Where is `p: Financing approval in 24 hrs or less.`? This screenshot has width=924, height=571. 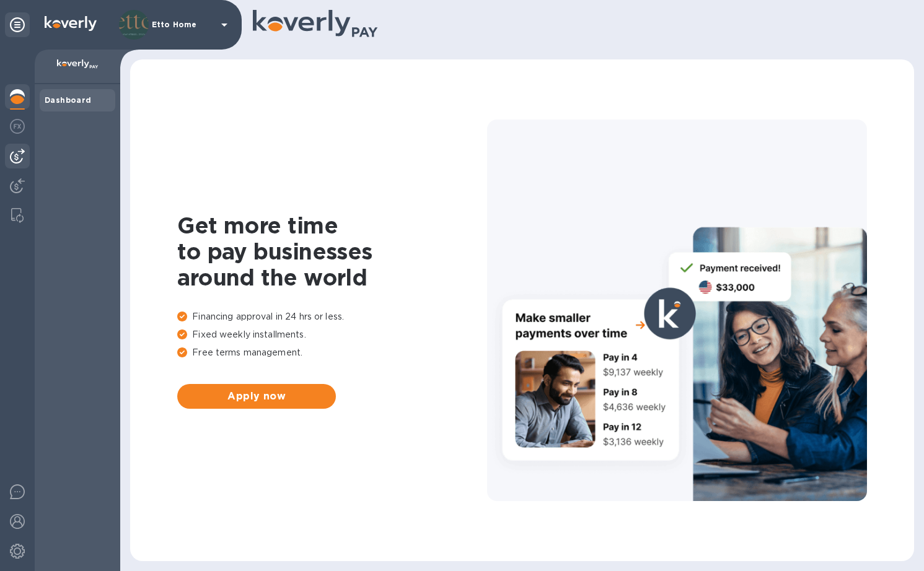 p: Financing approval in 24 hrs or less. is located at coordinates (332, 316).